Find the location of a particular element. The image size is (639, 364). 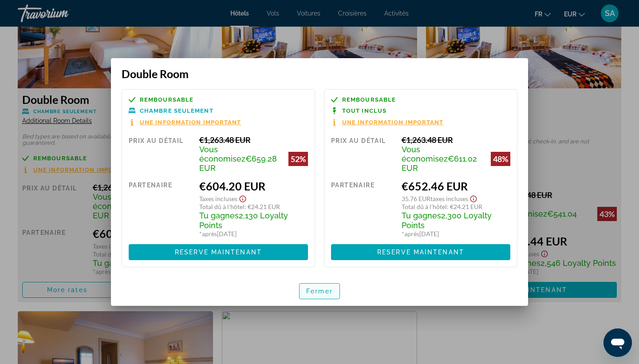

h3: Double Room is located at coordinates (320, 74).